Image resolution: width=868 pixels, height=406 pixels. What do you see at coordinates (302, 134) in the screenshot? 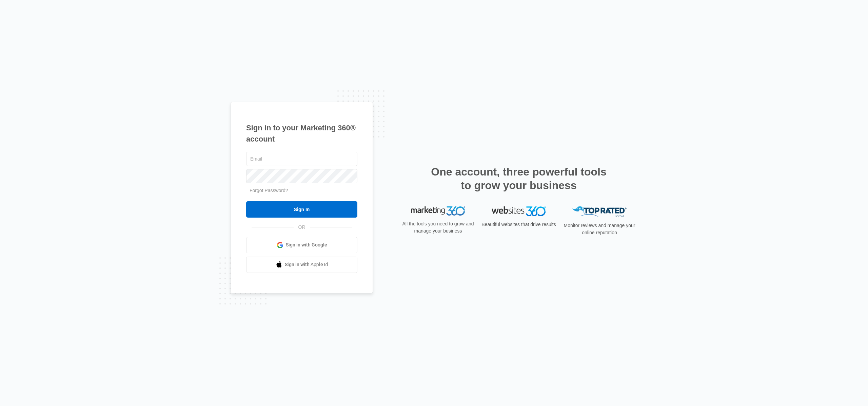
I see `h1: Sign in to your Marketing 360® account` at bounding box center [302, 134].